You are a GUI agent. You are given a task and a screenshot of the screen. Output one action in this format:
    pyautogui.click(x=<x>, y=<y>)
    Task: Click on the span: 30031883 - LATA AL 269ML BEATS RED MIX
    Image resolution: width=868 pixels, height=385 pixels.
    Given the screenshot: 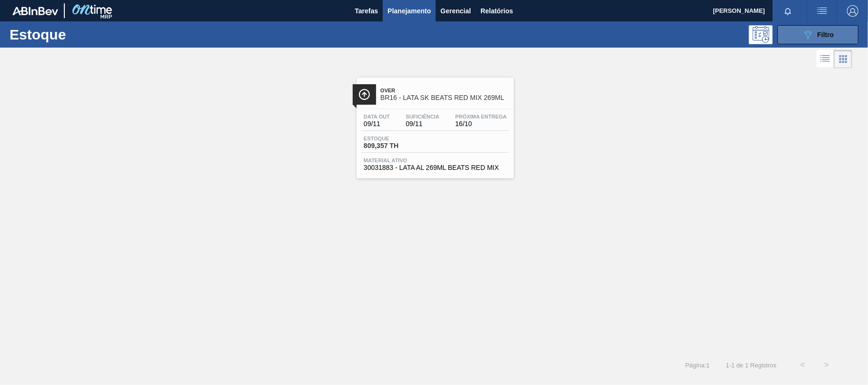 What is the action you would take?
    pyautogui.click(x=435, y=168)
    